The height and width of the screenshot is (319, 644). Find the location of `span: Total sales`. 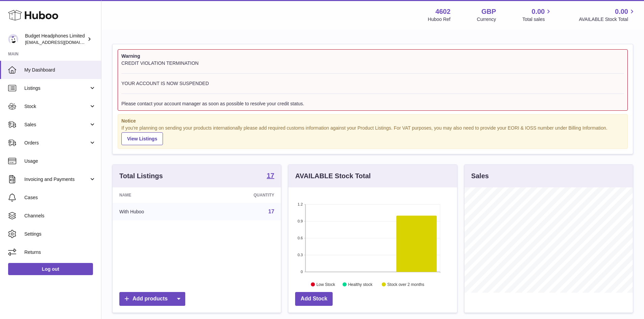

span: Total sales is located at coordinates (537, 20).